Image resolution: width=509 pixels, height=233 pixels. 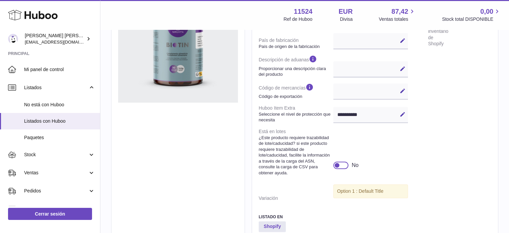 What do you see at coordinates (56, 191) in the screenshot?
I see `span: Pedidos` at bounding box center [56, 191].